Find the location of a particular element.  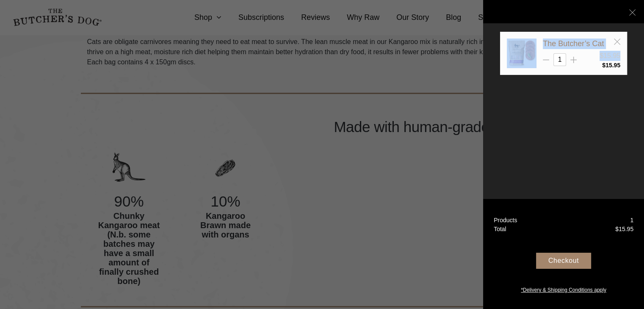

a: *Delivery & Shipping Conditions apply is located at coordinates (564, 289).